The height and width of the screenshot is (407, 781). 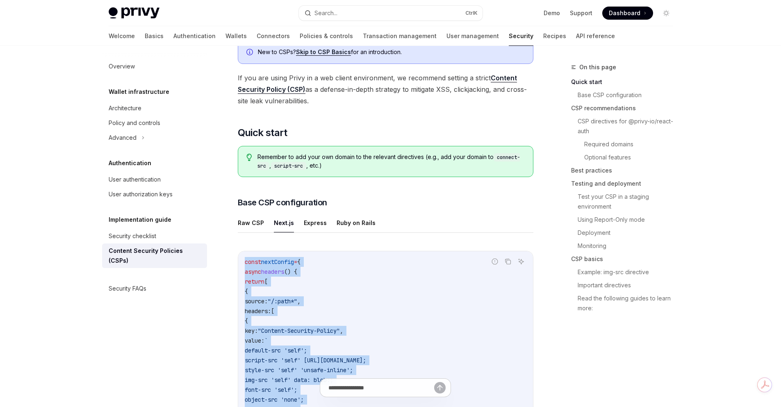 What do you see at coordinates (249, 157) in the screenshot?
I see `svg: Tip` at bounding box center [249, 157].